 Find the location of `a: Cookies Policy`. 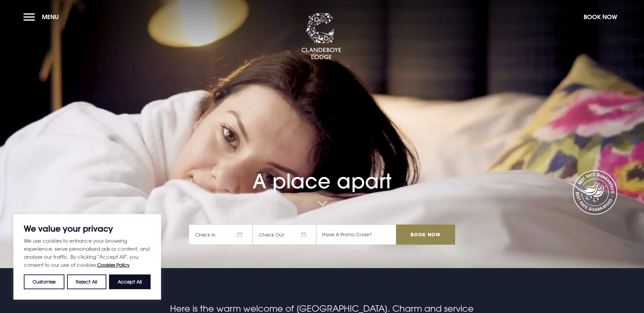

a: Cookies Policy is located at coordinates (113, 265).